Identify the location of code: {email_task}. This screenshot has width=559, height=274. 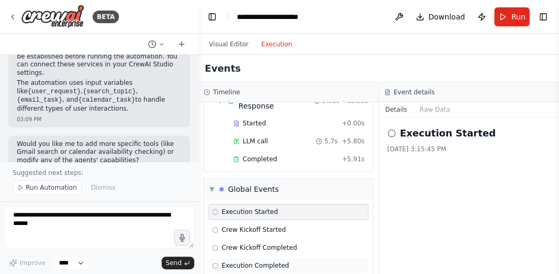
(39, 100).